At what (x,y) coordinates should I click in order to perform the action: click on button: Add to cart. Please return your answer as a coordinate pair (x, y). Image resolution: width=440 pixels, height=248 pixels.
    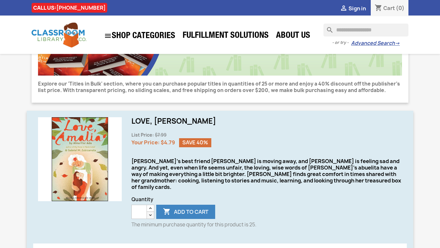
    Looking at the image, I should click on (186, 211).